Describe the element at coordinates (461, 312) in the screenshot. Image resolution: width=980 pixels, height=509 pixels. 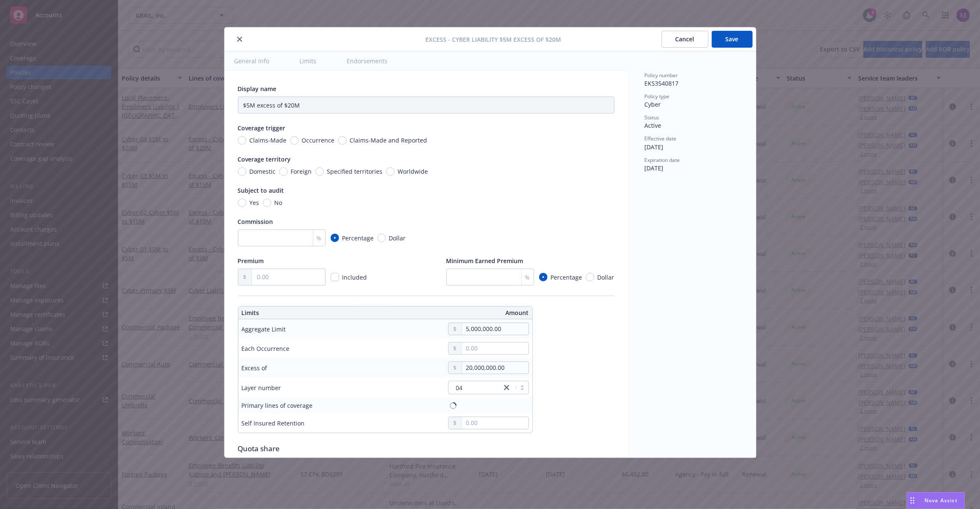
I see `th: Amount` at that location.